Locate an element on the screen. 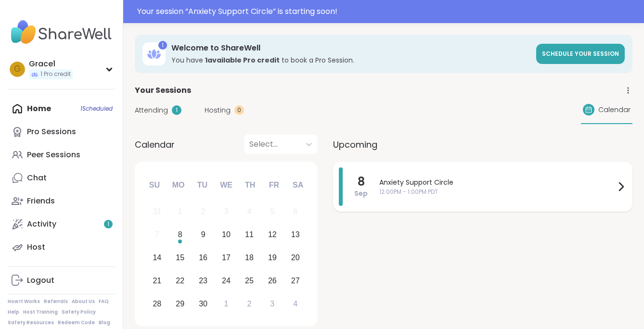 The width and height of the screenshot is (644, 329). a: Host Training is located at coordinates (41, 312).